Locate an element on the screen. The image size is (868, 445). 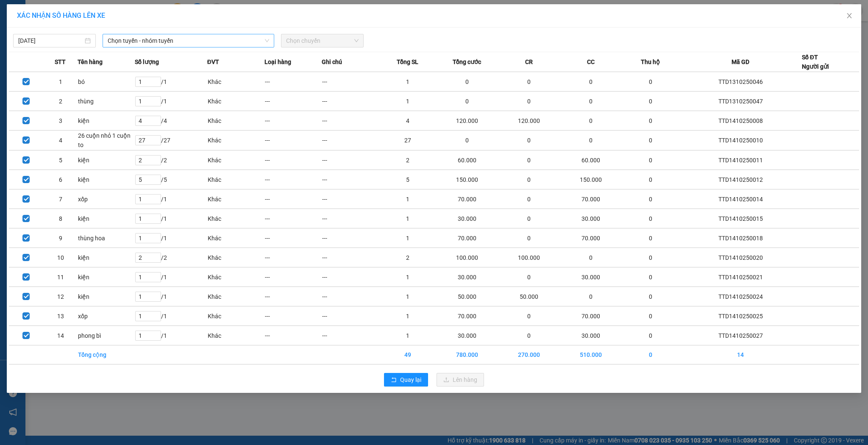
td: TTD1410250008 is located at coordinates (740, 121).